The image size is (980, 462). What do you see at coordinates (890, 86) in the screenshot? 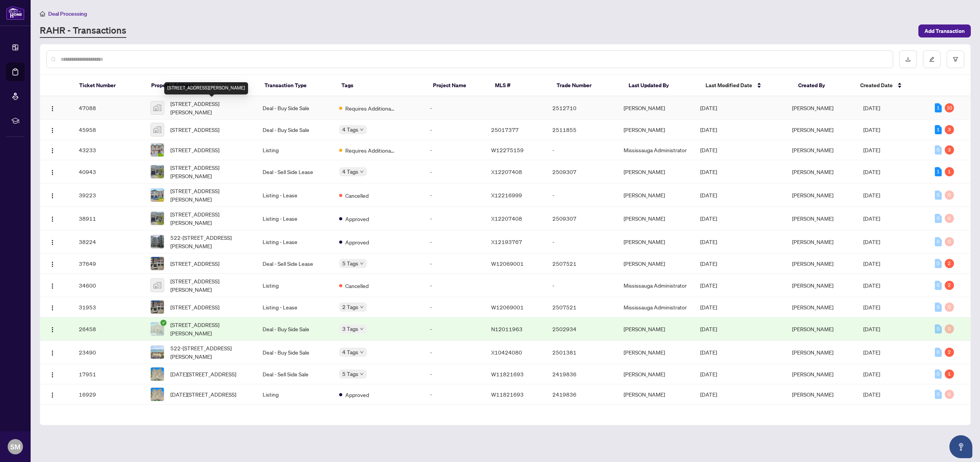
I see `th: Created Date` at bounding box center [890, 86].